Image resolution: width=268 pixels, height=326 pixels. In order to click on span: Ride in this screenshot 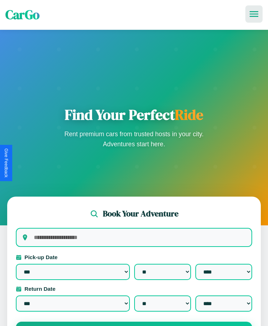, I will do `click(189, 115)`.